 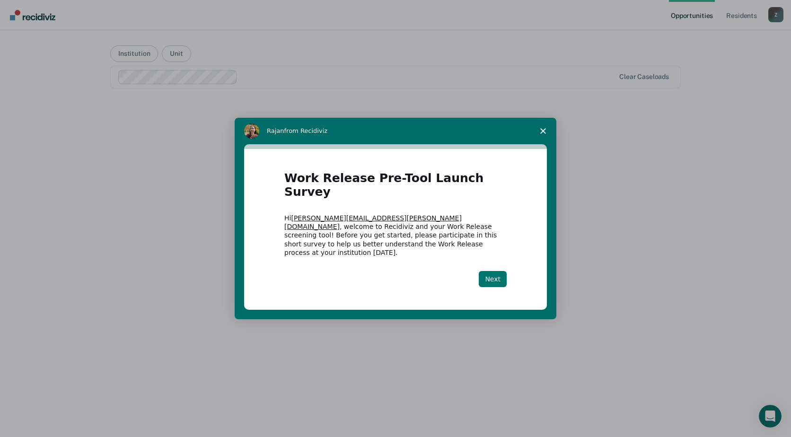 I want to click on img: Profile image for Rajan, so click(x=252, y=131).